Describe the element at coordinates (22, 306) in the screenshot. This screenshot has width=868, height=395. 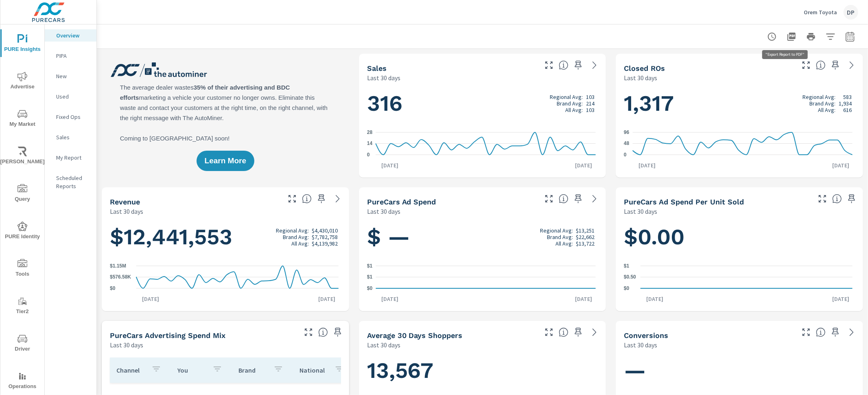
I see `span: Tier2` at that location.